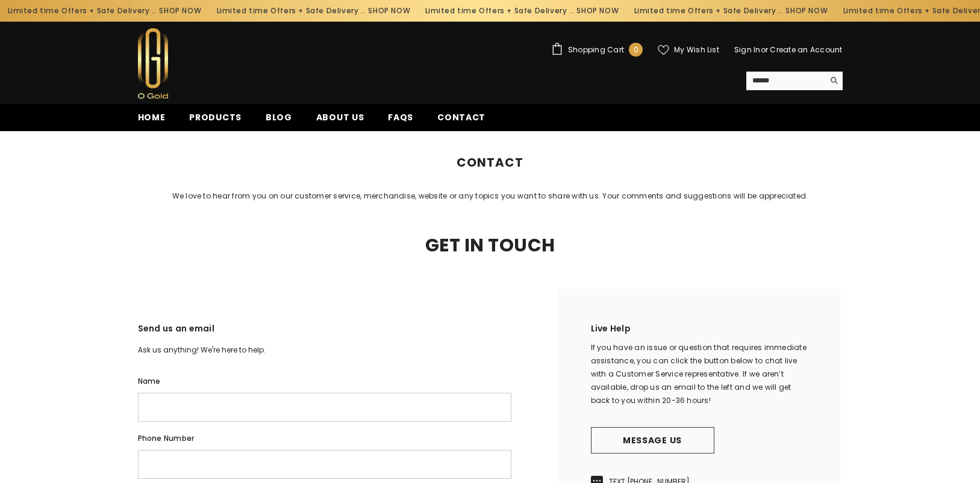 Image resolution: width=980 pixels, height=483 pixels. What do you see at coordinates (324, 382) in the screenshot?
I see `label: Name` at bounding box center [324, 382].